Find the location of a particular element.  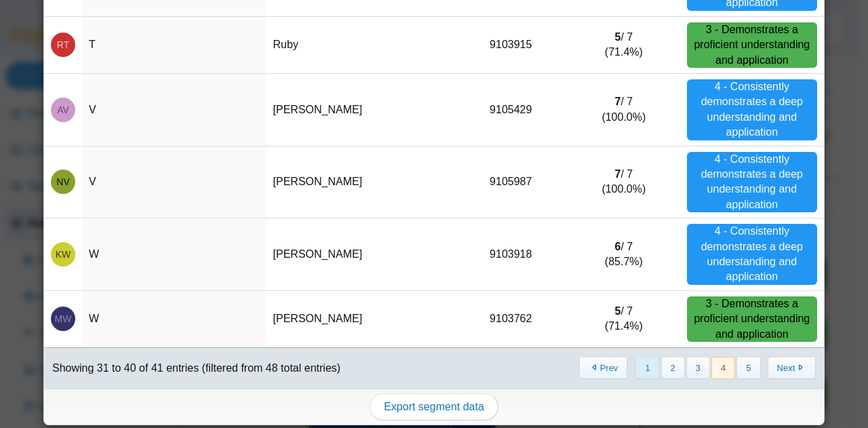

td: 9105429 is located at coordinates (510, 110).